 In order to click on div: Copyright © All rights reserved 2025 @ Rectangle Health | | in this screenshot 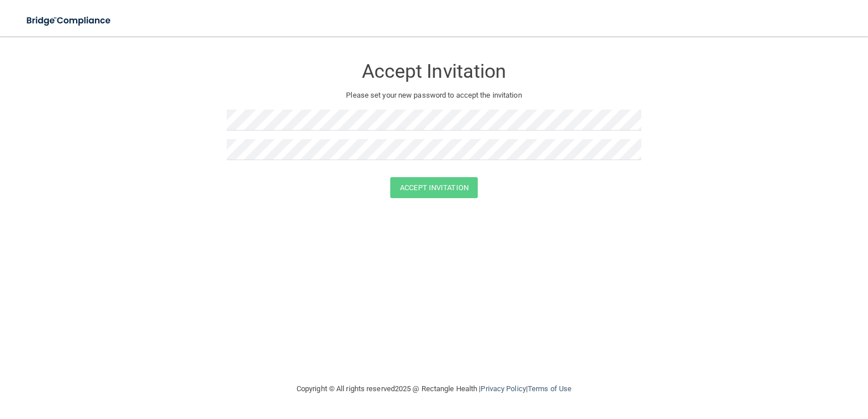, I will do `click(434, 389)`.